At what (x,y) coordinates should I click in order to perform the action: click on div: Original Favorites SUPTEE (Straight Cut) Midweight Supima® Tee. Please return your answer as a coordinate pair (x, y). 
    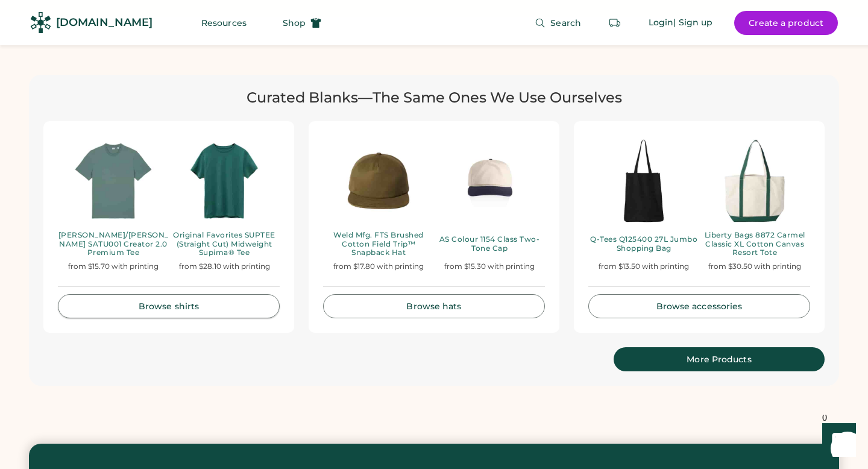
    Looking at the image, I should click on (224, 244).